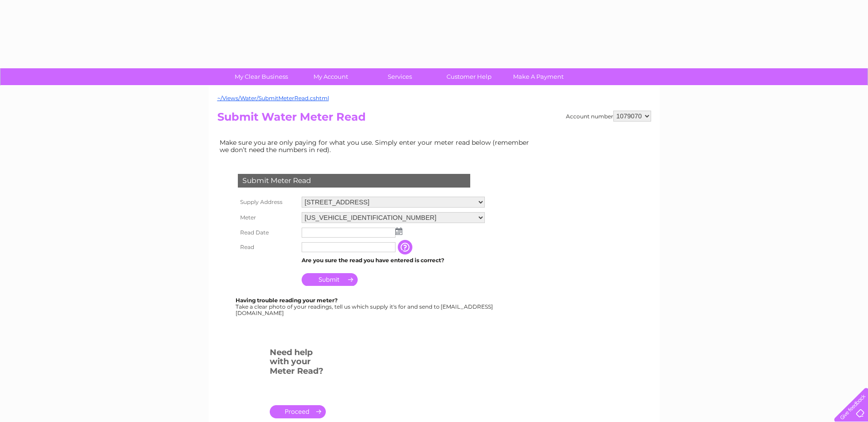 The width and height of the screenshot is (868, 422). I want to click on a: ~/Views/Water/SubmitMeterRead.cshtml, so click(273, 98).